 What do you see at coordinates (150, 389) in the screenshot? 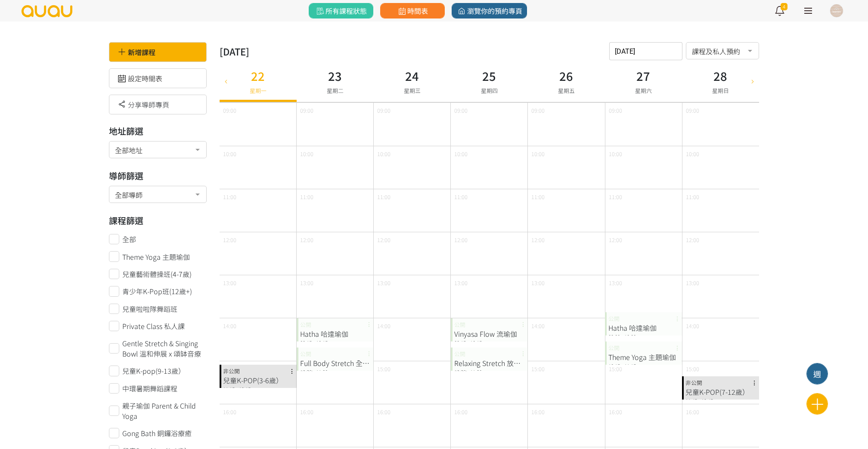
I see `span: 中環暑期舞蹈課程` at bounding box center [150, 389].